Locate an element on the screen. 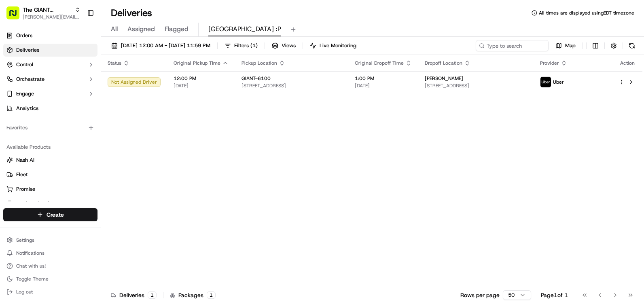 The width and height of the screenshot is (644, 304). a: Deliveries is located at coordinates (51, 51).